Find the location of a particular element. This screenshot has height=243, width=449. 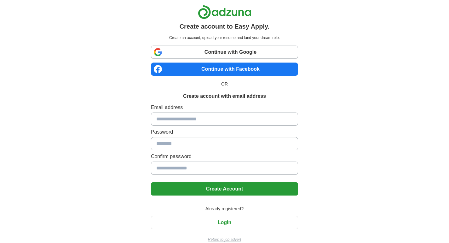

a: Return to job advert is located at coordinates (224, 240).